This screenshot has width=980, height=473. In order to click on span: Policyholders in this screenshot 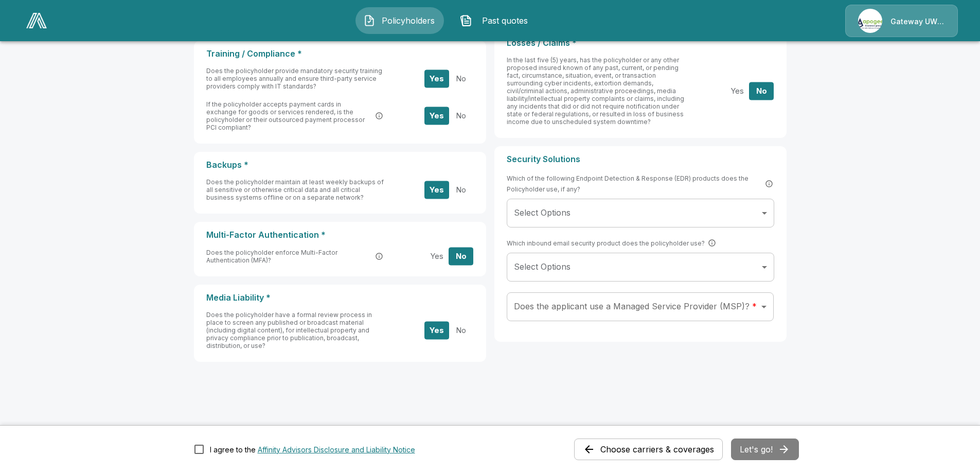, I will do `click(408, 20)`.